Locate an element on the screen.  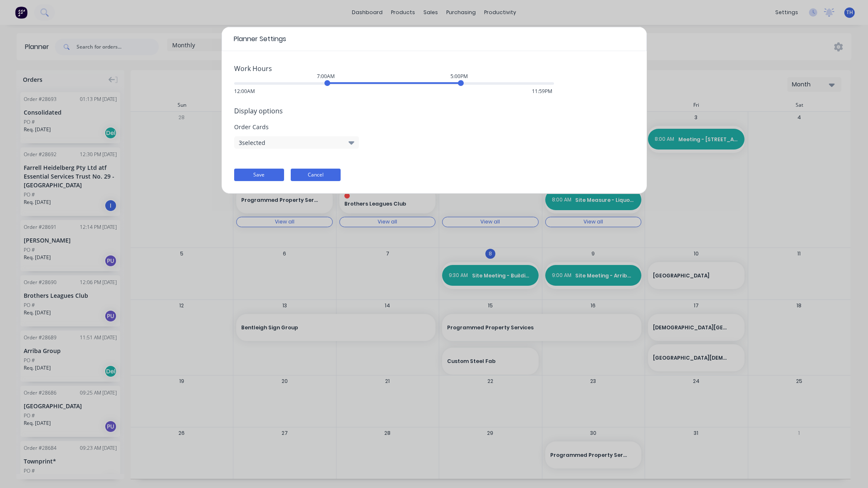
span: 12:00AM is located at coordinates (245, 91).